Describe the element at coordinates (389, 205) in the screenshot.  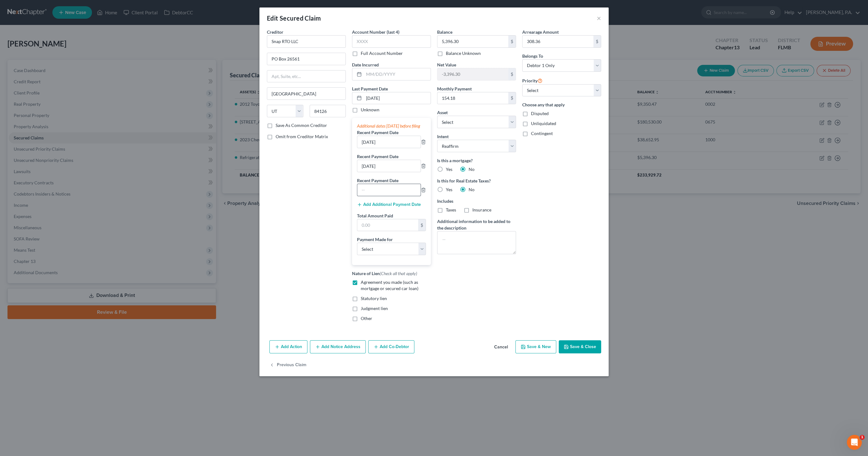
I see `button: Add Additional Payment Date` at that location.